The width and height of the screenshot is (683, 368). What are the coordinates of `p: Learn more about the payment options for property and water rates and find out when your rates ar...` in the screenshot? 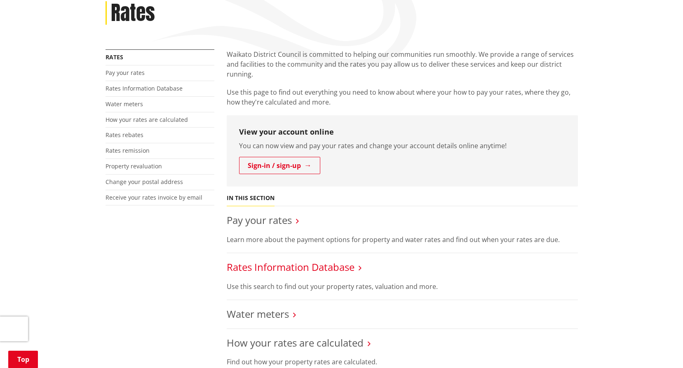 It's located at (402, 240).